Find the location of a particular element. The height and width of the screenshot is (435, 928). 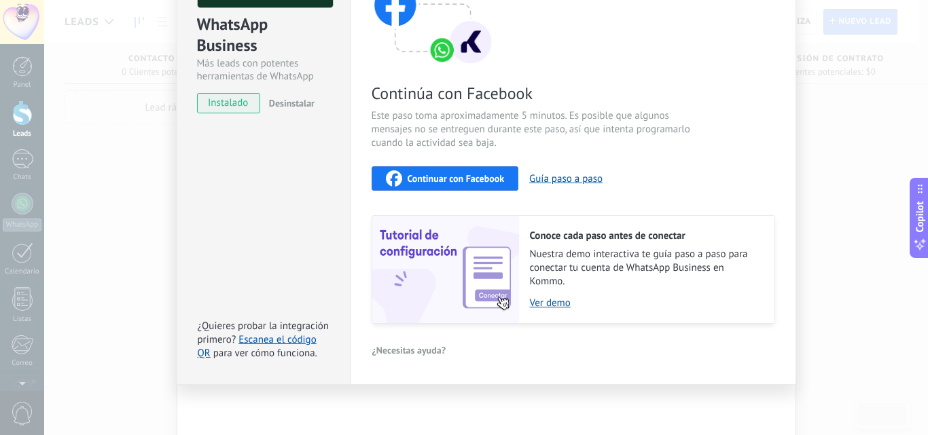

button: Desinstalar is located at coordinates (289, 103).